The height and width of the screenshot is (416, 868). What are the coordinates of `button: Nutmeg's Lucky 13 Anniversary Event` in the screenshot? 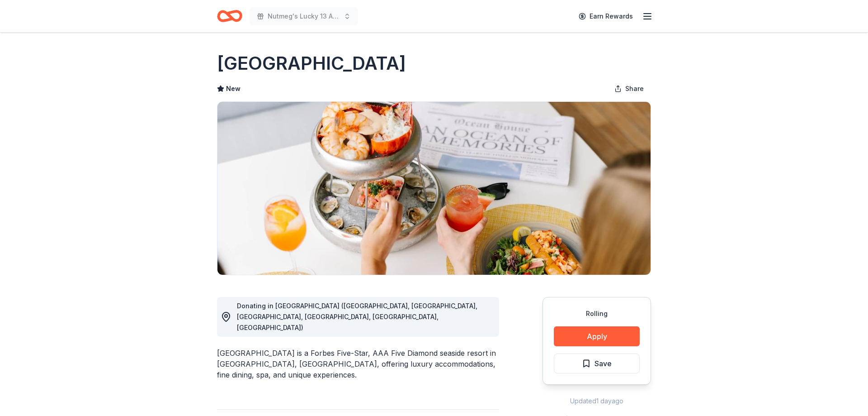 It's located at (304, 16).